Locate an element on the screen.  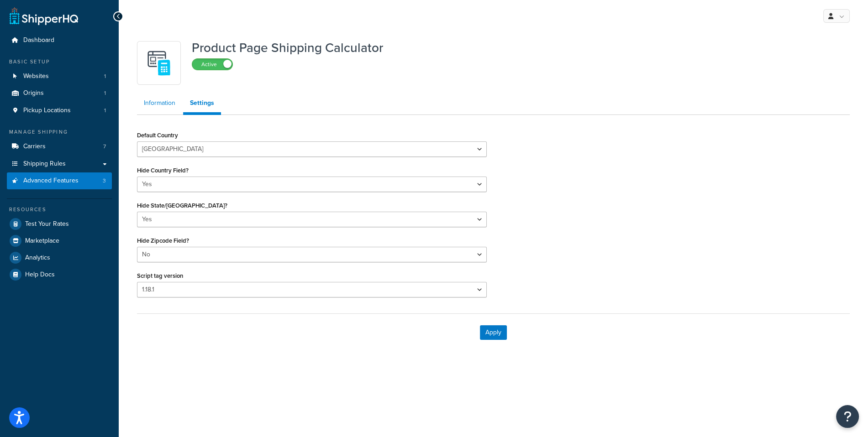
label: Hide Country Field? is located at coordinates (163, 170).